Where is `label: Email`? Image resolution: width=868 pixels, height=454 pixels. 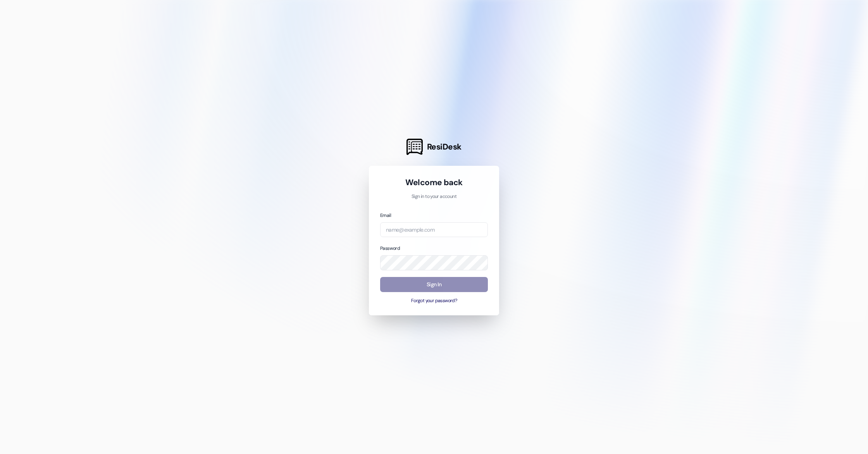
label: Email is located at coordinates (386, 215).